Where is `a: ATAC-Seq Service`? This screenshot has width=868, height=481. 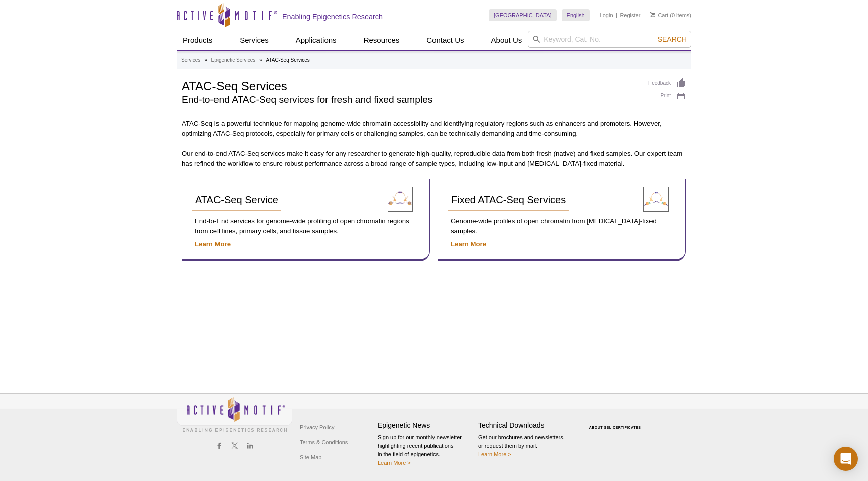
a: ATAC-Seq Service is located at coordinates (237, 200).